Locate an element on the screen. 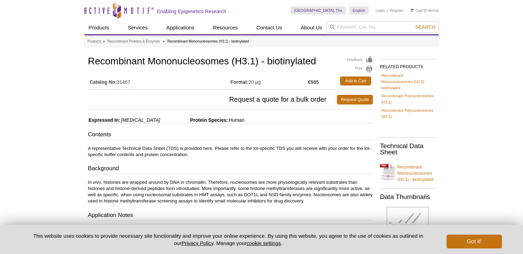 This screenshot has width=523, height=254. a: Add to Cart is located at coordinates (356, 81).